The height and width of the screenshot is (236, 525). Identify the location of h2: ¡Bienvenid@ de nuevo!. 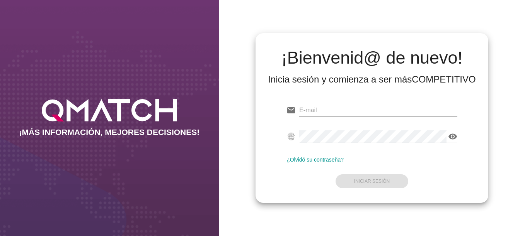
(372, 58).